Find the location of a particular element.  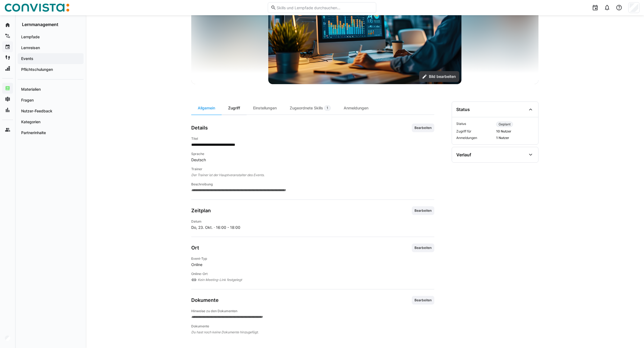

h3: Details is located at coordinates (199, 128).